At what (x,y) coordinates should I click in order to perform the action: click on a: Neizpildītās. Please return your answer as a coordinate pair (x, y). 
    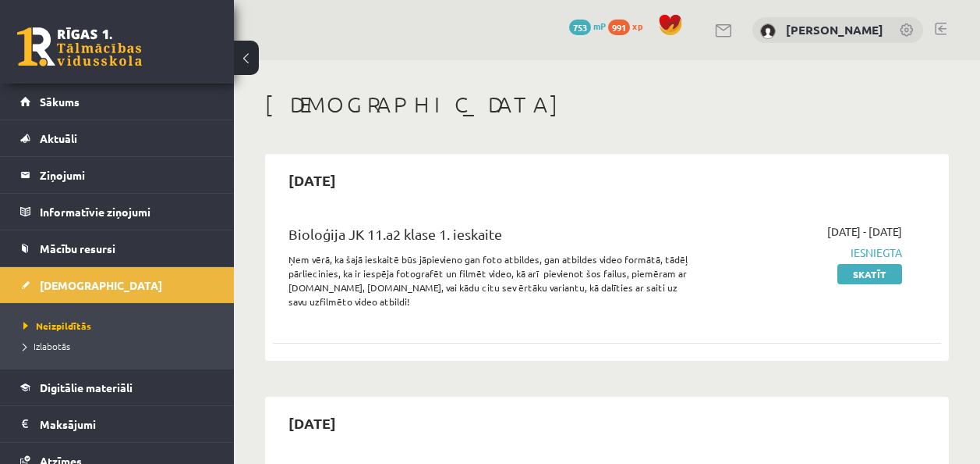
    Looking at the image, I should click on (121, 325).